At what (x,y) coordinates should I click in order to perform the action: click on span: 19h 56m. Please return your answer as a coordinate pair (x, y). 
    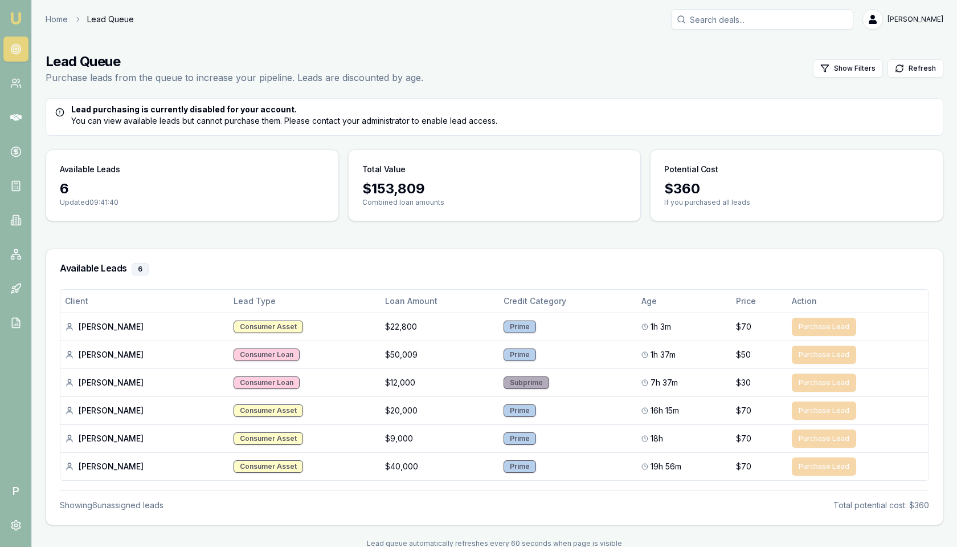
    Looking at the image, I should click on (666, 466).